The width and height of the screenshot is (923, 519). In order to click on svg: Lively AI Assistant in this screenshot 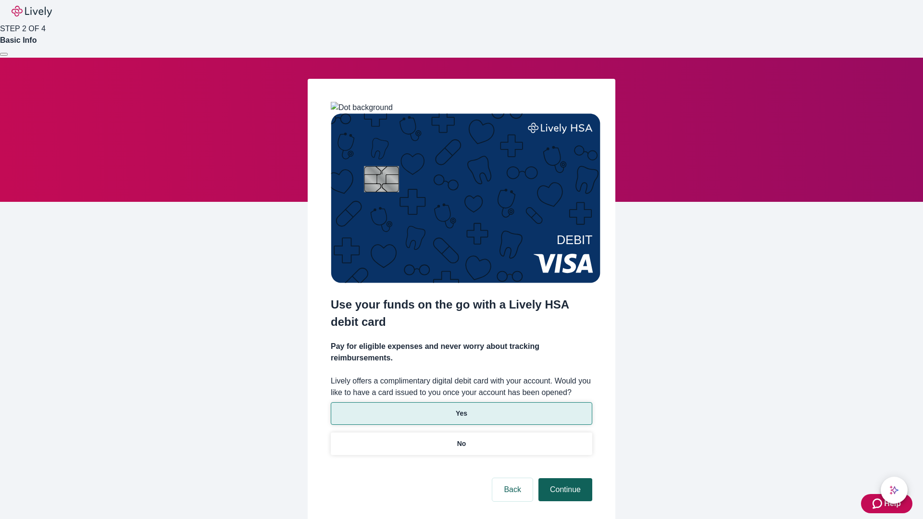, I will do `click(894, 490)`.